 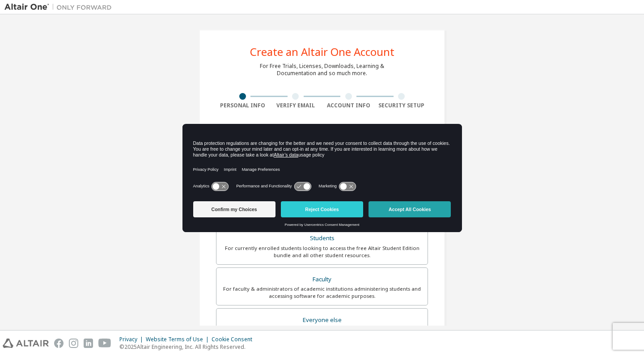 I want to click on div: Faculty, so click(x=322, y=279).